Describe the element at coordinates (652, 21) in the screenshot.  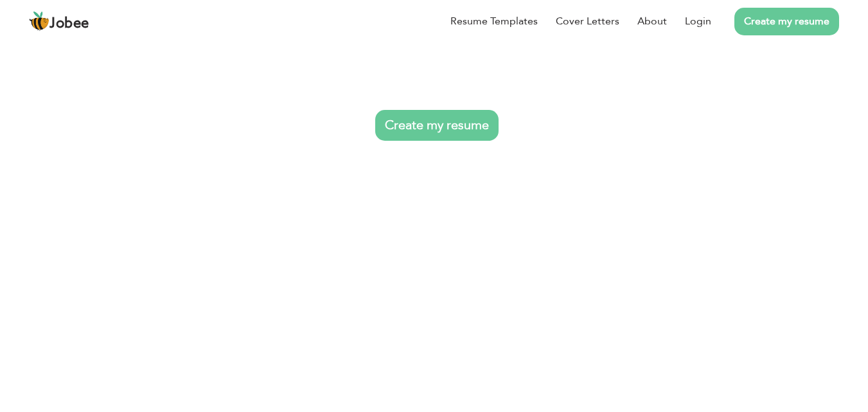
I see `a: About` at that location.